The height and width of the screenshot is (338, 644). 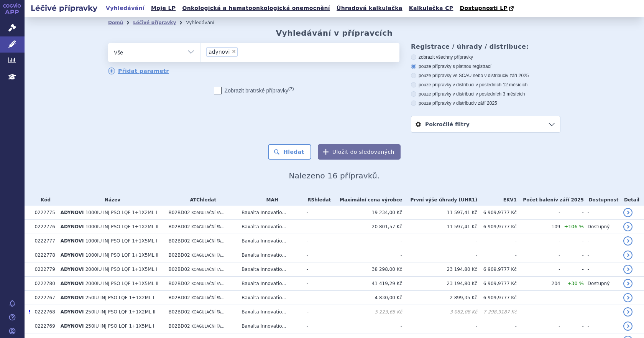 What do you see at coordinates (43, 283) in the screenshot?
I see `td: 0222780` at bounding box center [43, 283].